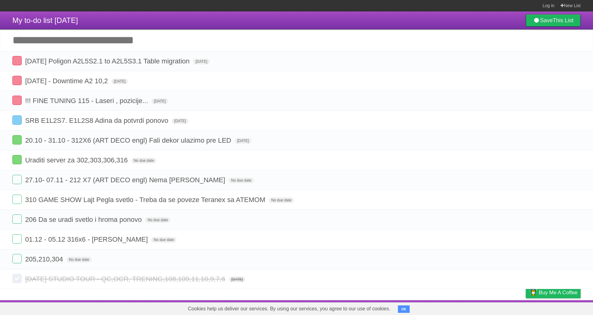 This screenshot has height=315, width=593. Describe the element at coordinates (476, 308) in the screenshot. I see `a: Developers` at that location.